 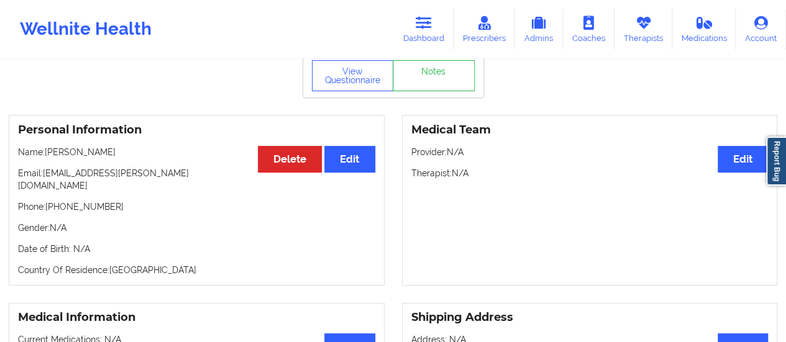 What do you see at coordinates (590, 130) in the screenshot?
I see `h3: Medical Team` at bounding box center [590, 130].